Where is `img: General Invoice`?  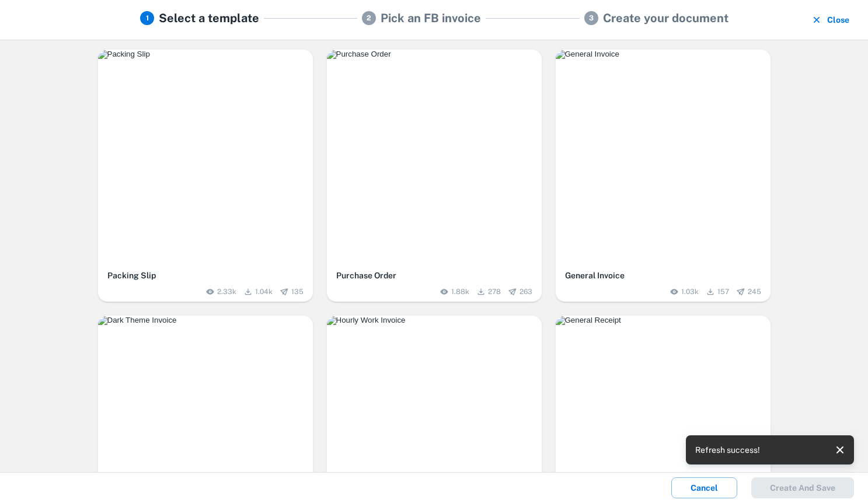 img: General Invoice is located at coordinates (663, 55).